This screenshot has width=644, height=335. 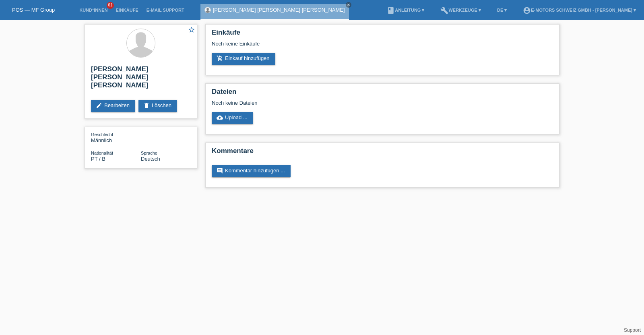 What do you see at coordinates (502, 10) in the screenshot?
I see `a: DE ▾` at bounding box center [502, 10].